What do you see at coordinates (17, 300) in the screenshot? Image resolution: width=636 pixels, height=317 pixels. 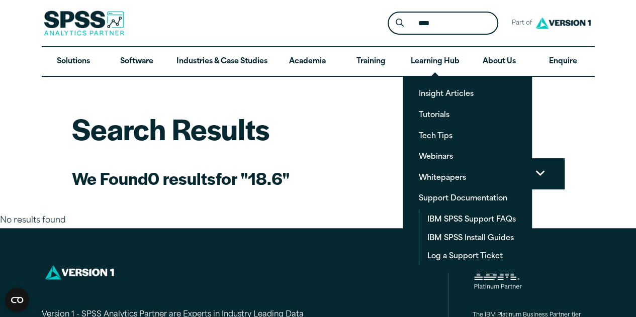 I see `button: Open CMP widget` at bounding box center [17, 300].